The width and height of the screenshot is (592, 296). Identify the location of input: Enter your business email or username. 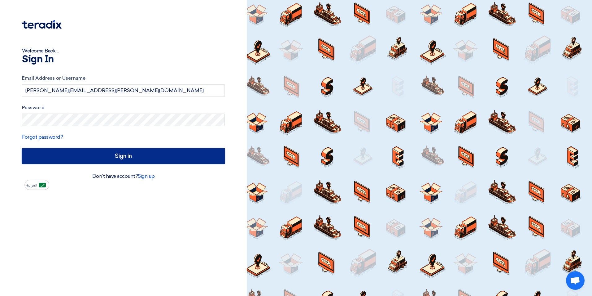
(123, 90).